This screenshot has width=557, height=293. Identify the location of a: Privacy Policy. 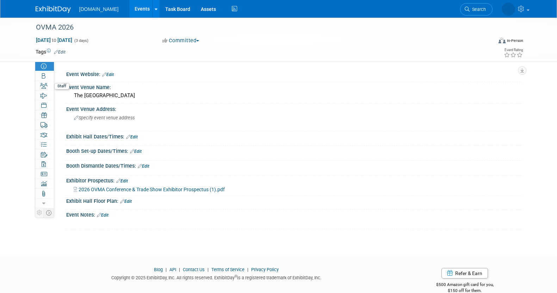
(265, 269).